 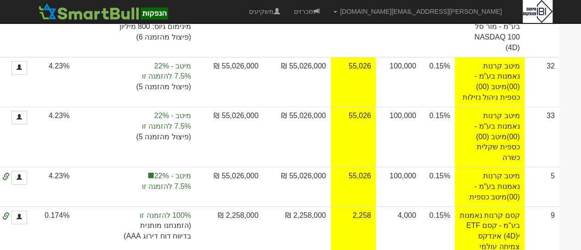 What do you see at coordinates (542, 186) in the screenshot?
I see `td: 5` at bounding box center [542, 186].